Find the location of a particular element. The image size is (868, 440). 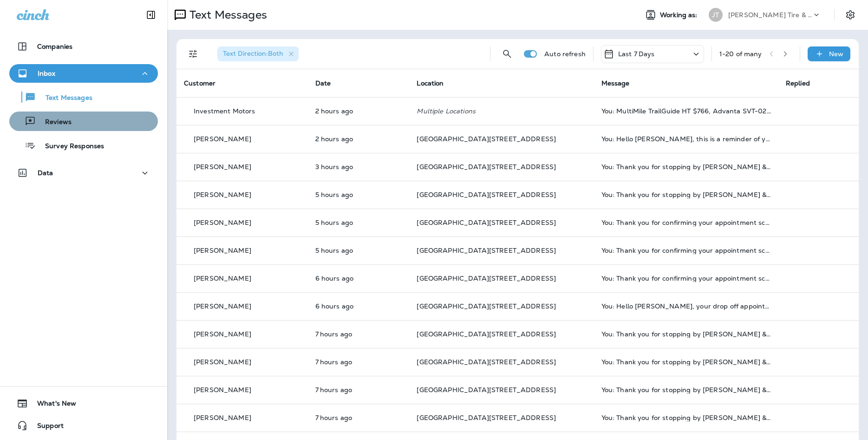

button: Text Messages is located at coordinates (84, 97).